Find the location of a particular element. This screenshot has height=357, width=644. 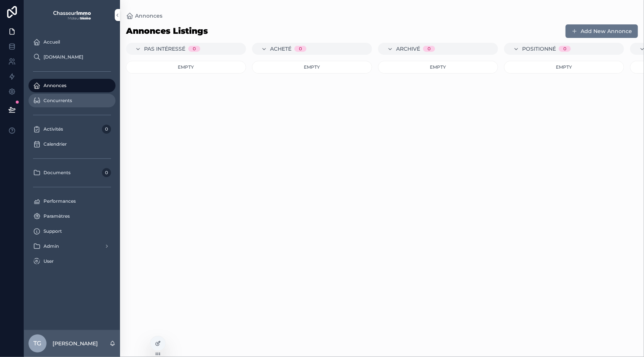

span: Activités is located at coordinates (53, 129).